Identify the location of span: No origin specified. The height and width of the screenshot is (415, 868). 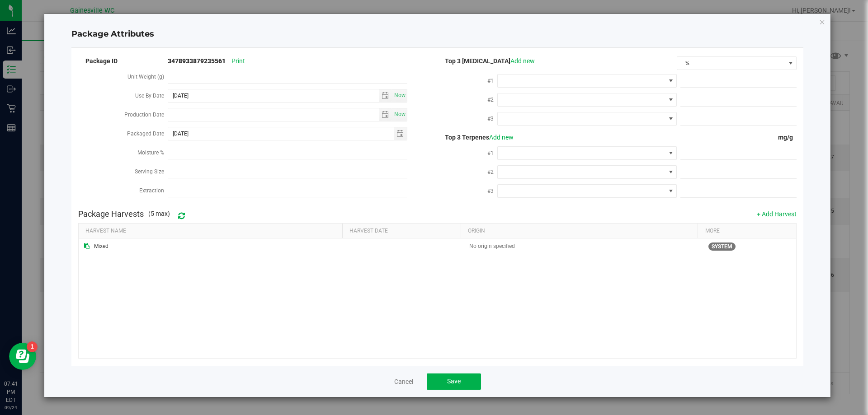
(492, 246).